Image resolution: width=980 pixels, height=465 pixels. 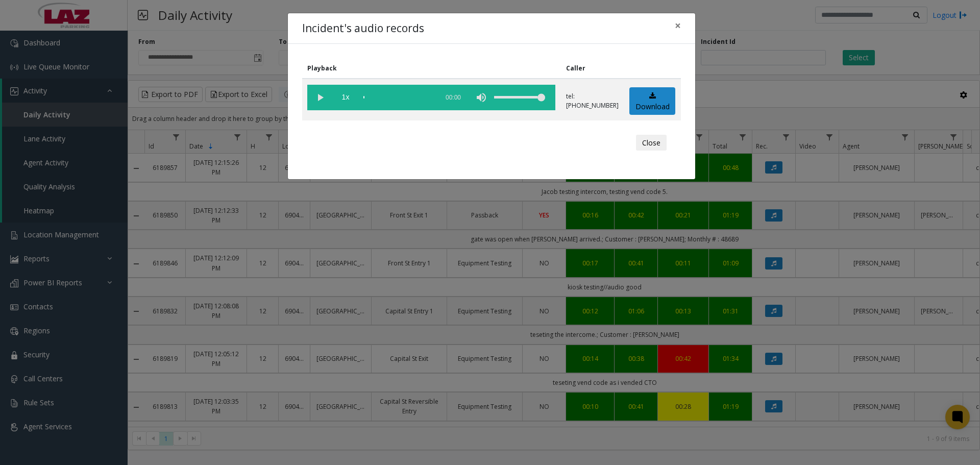 I want to click on span: playback speed button, so click(x=346, y=97).